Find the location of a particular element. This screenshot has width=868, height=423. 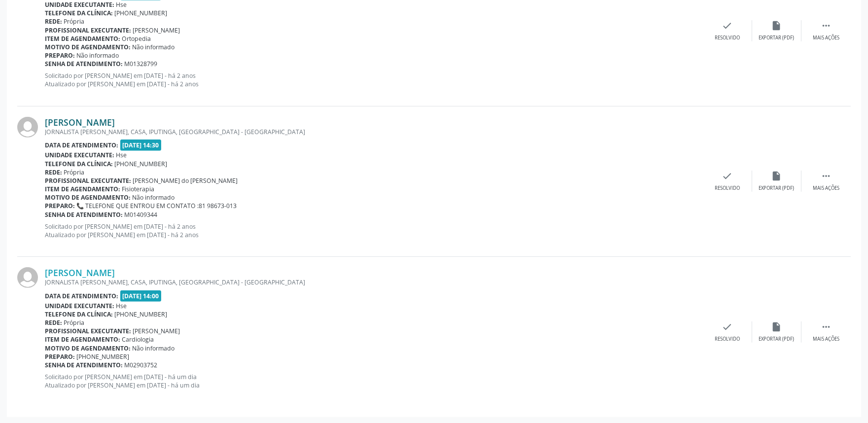

span: M01328799 is located at coordinates (141, 64).